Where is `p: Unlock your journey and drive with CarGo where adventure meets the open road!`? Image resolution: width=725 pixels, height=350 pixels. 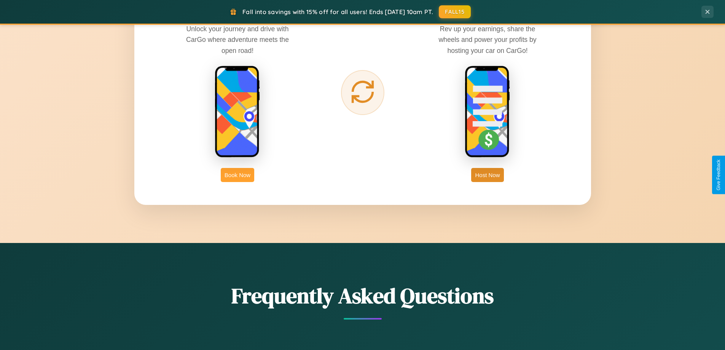 p: Unlock your journey and drive with CarGo where adventure meets the open road! is located at coordinates (237, 40).